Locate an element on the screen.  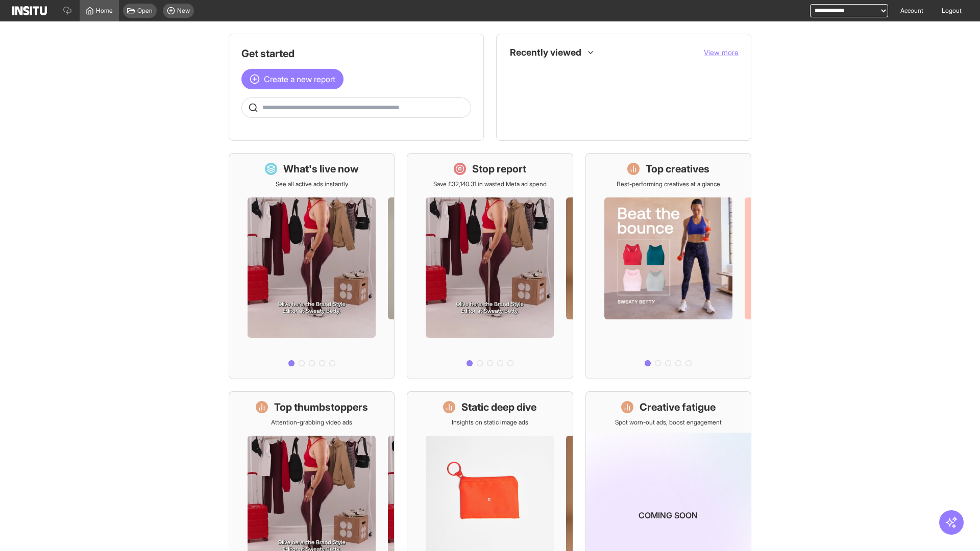
h1: Top thumbstoppers is located at coordinates (321, 407).